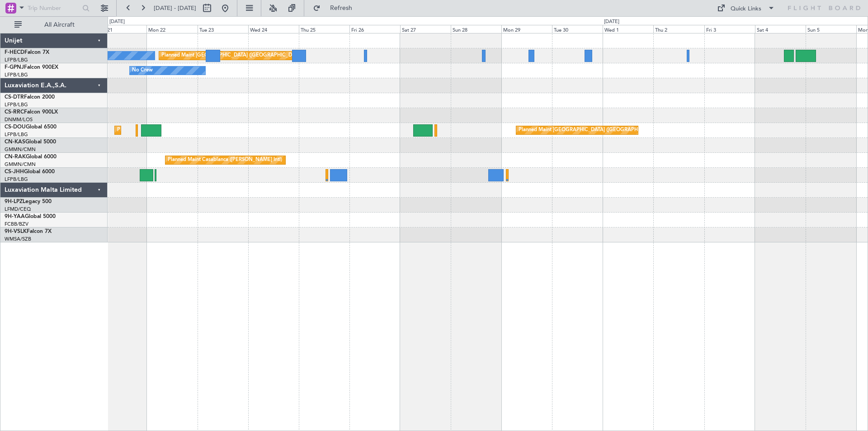 The image size is (868, 431). I want to click on div: Fri 26, so click(375, 29).